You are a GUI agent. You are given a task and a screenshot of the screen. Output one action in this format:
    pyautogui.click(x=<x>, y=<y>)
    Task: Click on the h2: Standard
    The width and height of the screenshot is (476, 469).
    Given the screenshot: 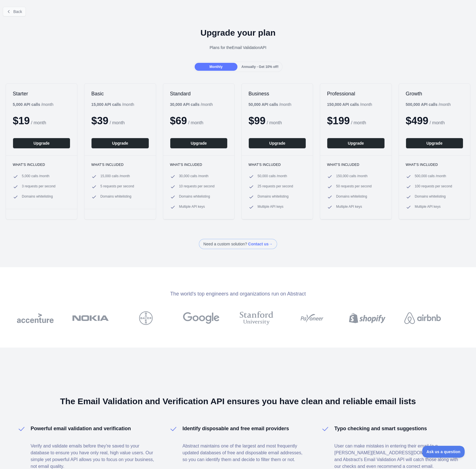 What is the action you would take?
    pyautogui.click(x=199, y=94)
    